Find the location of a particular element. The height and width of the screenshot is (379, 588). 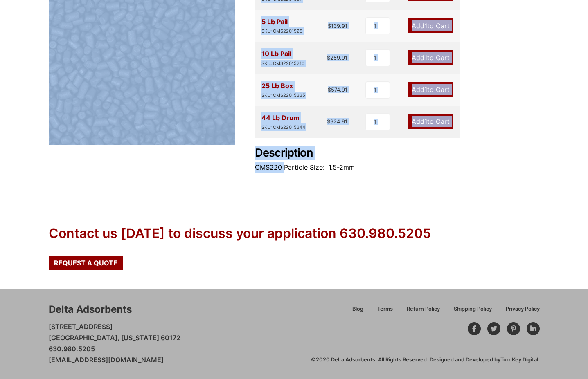

div: SKU: CMS22015210 is located at coordinates (282, 63).